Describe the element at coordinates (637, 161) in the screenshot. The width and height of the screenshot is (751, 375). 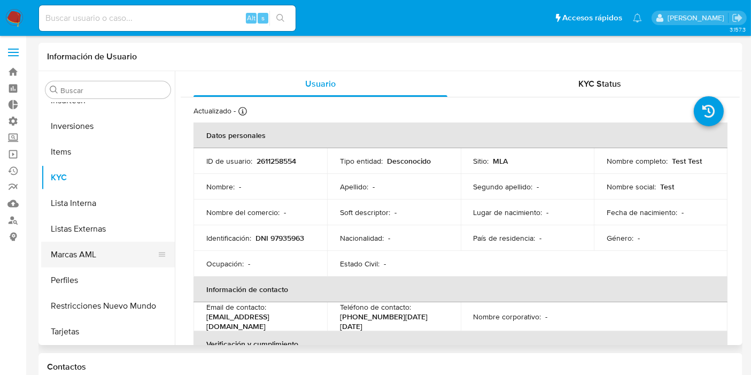
I see `p: Nombre completo :` at that location.